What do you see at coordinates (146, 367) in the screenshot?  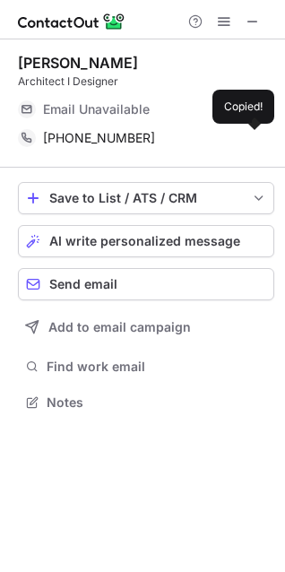 I see `button: Find work email` at bounding box center [146, 367].